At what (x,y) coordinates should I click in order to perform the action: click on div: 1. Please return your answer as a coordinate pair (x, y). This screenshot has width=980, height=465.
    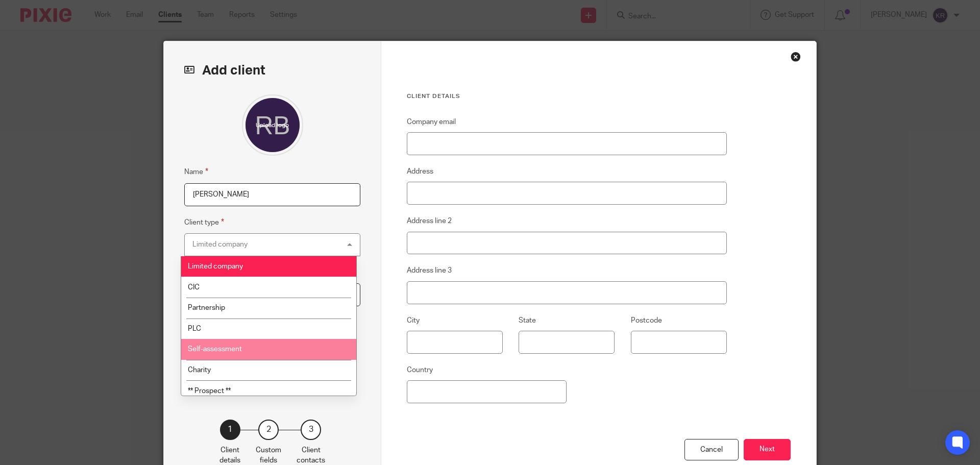
    Looking at the image, I should click on (231, 430).